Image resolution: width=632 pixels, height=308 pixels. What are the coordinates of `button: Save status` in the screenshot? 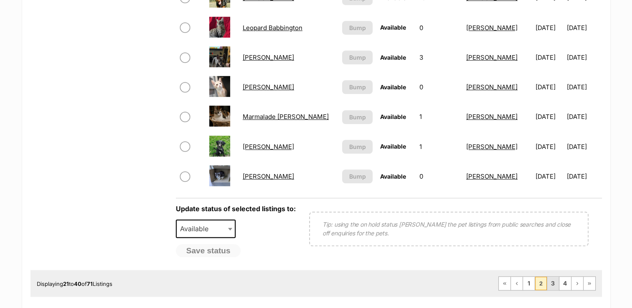 It's located at (208, 251).